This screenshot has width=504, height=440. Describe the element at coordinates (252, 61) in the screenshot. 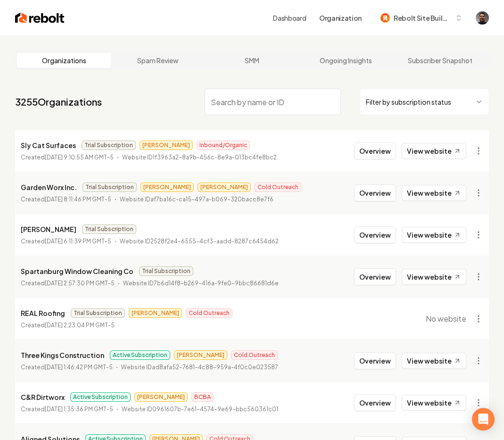

I see `a: SMM` at that location.